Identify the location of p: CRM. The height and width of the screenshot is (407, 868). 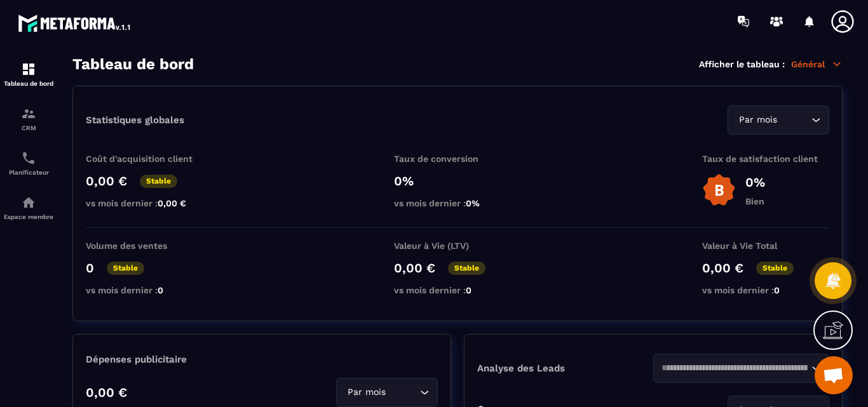
(29, 128).